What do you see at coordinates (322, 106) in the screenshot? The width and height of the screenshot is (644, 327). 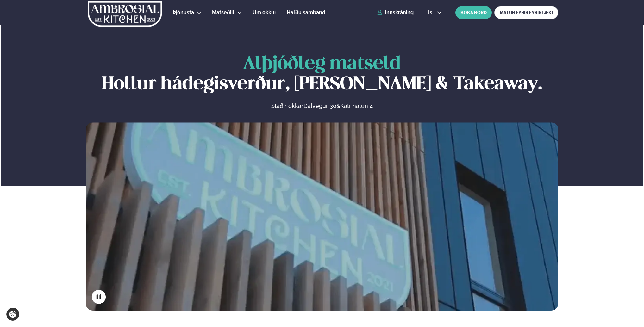 I see `p: Staðir okkar &` at bounding box center [322, 106].